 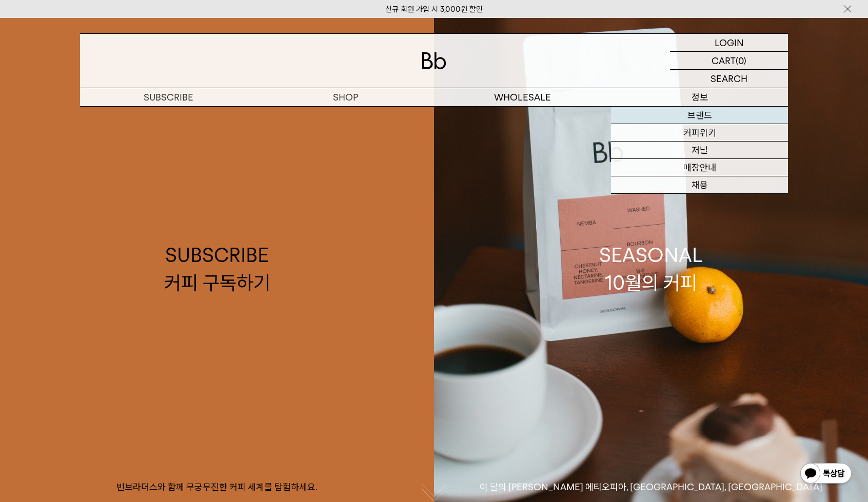 What do you see at coordinates (168, 97) in the screenshot?
I see `p: SUBSCRIBE` at bounding box center [168, 97].